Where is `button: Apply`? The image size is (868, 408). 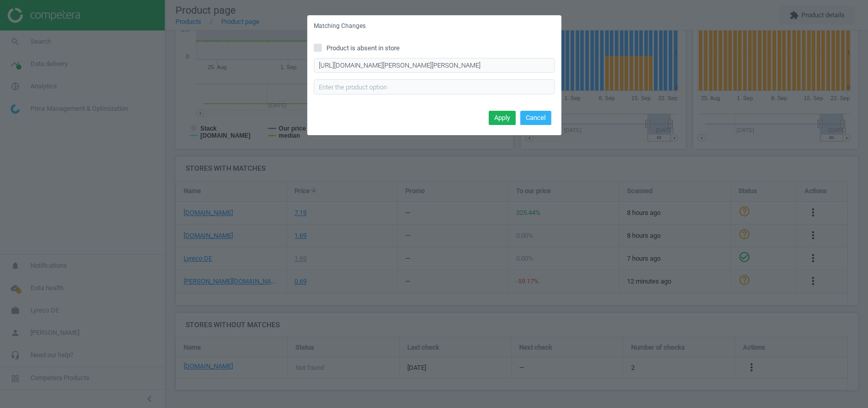
button: Apply is located at coordinates (502, 118).